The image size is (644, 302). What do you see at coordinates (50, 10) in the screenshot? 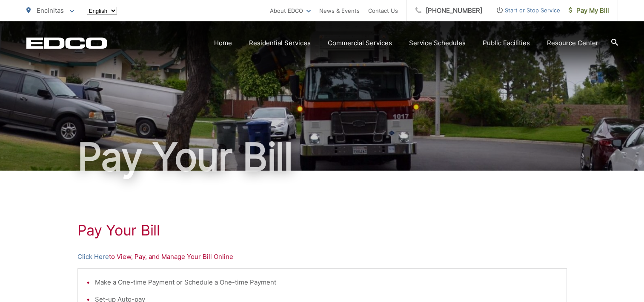
I see `span: Encinitas` at bounding box center [50, 10].